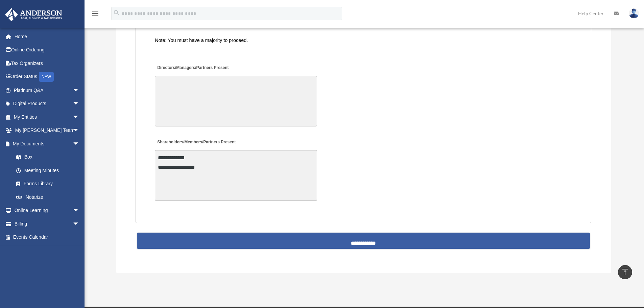 The image size is (644, 308). What do you see at coordinates (48, 171) in the screenshot?
I see `a: Meeting Minutes` at bounding box center [48, 171].